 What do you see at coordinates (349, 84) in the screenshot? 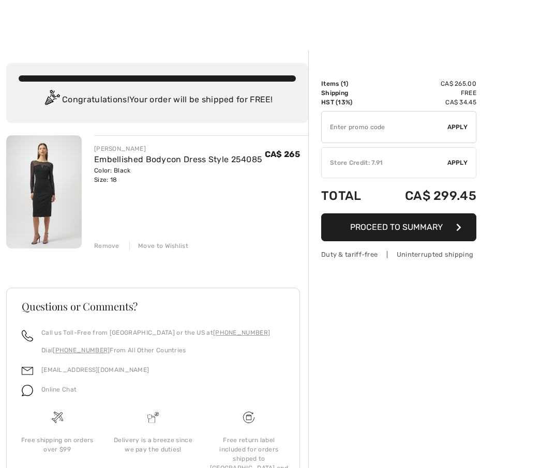
I see `td: Items ( )` at bounding box center [349, 84].